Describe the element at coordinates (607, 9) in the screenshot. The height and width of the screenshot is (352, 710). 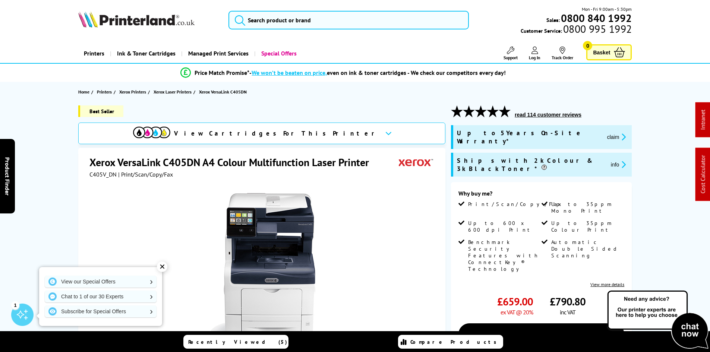
I see `span: Mon - Fri 9:00am - 5:30pm` at that location.